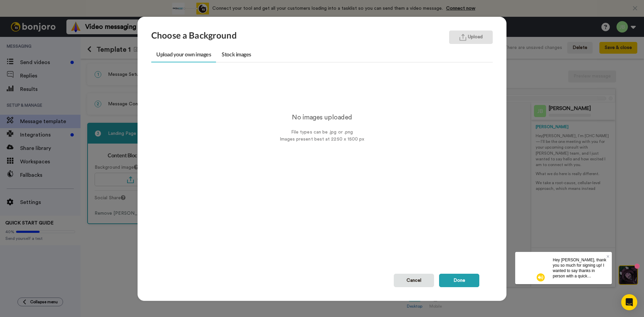 This screenshot has height=317, width=644. Describe the element at coordinates (459, 281) in the screenshot. I see `button: Done` at that location.